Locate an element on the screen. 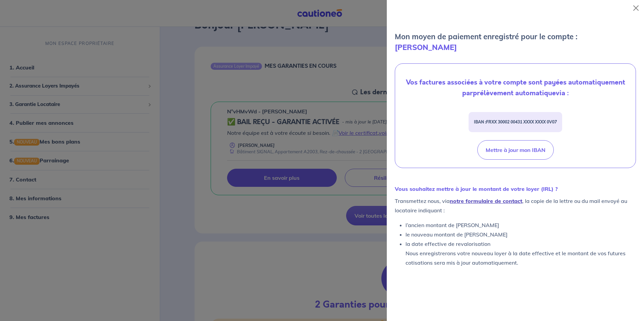 The image size is (644, 321). em: FRXX 30002 00431 XXXX XXXX 0V07 is located at coordinates (521, 122).